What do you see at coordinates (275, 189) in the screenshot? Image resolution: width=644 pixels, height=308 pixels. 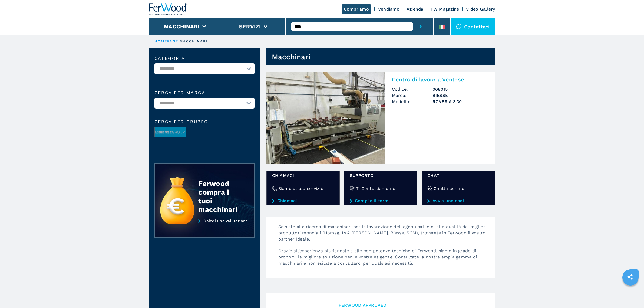 I see `img: Siamo al tuo servizio` at bounding box center [275, 189].